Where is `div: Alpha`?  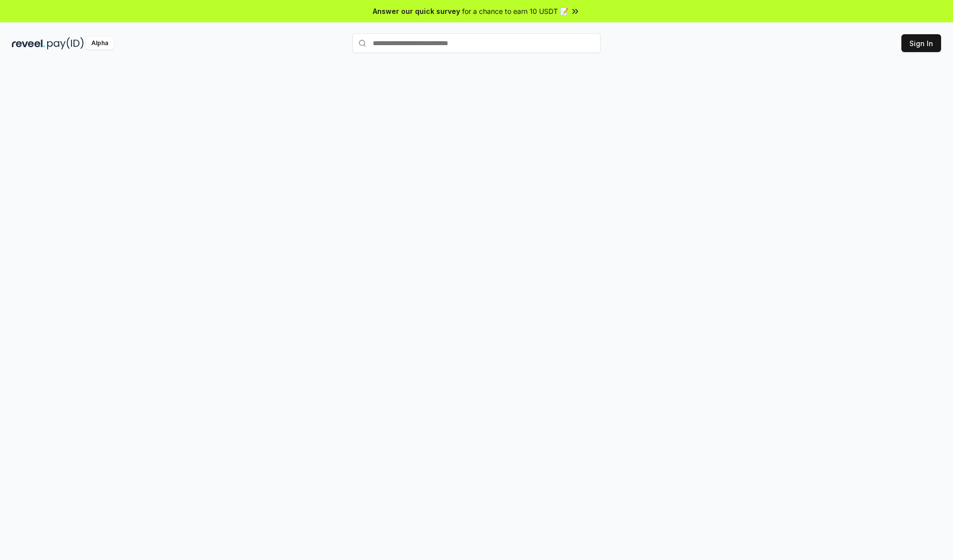 div: Alpha is located at coordinates (99, 43).